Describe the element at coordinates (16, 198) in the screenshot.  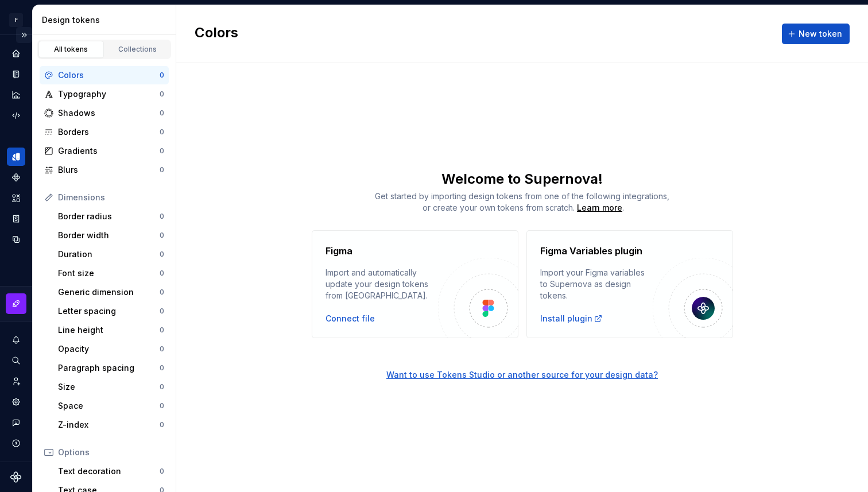
I see `a: Assets` at that location.